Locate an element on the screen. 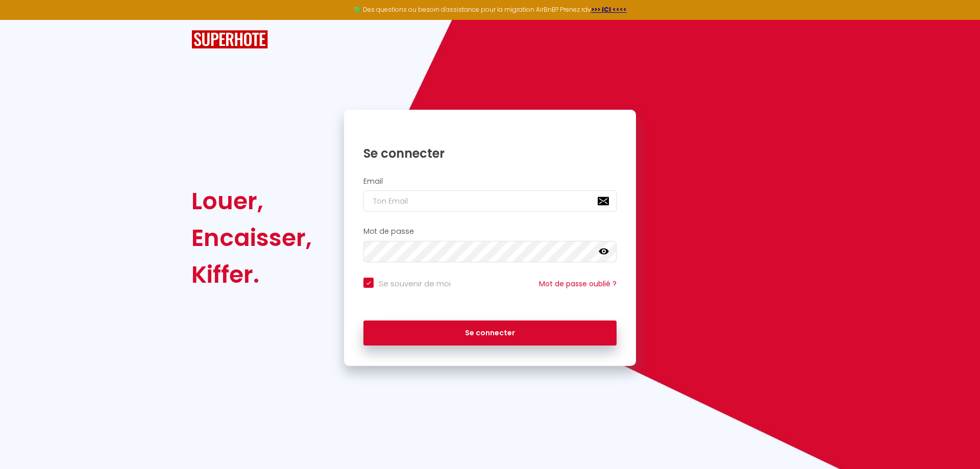 The width and height of the screenshot is (980, 469). div: Encaisser, is located at coordinates (251, 237).